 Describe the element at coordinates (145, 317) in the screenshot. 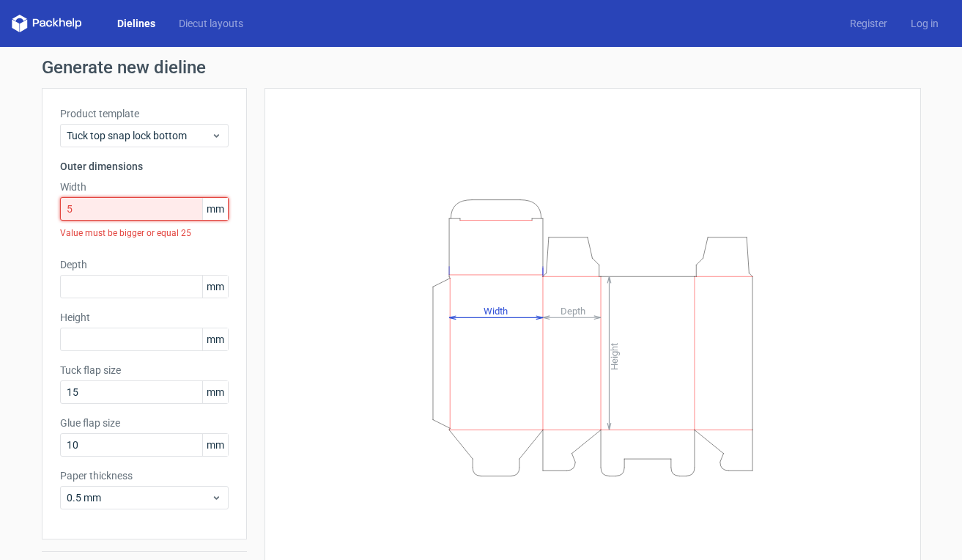

I see `label: Height` at that location.